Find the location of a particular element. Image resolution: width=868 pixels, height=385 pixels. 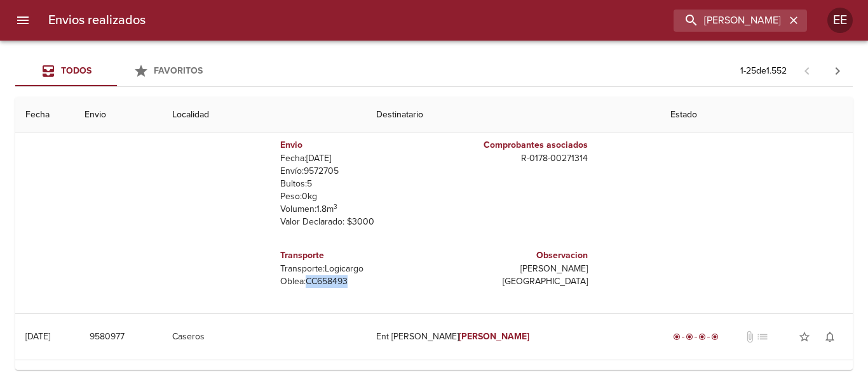

p: Peso: 0 kg is located at coordinates (354, 197).